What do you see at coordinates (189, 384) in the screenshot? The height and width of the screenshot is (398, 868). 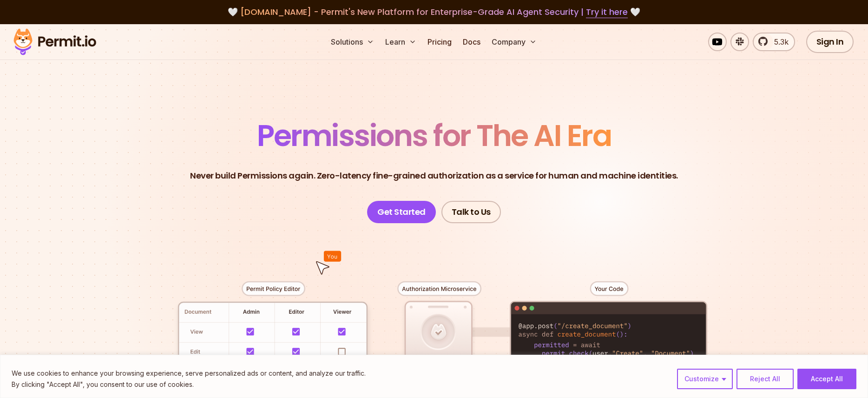 I see `p: By clicking "Accept All", you consent to our use of cookies.` at bounding box center [189, 384].